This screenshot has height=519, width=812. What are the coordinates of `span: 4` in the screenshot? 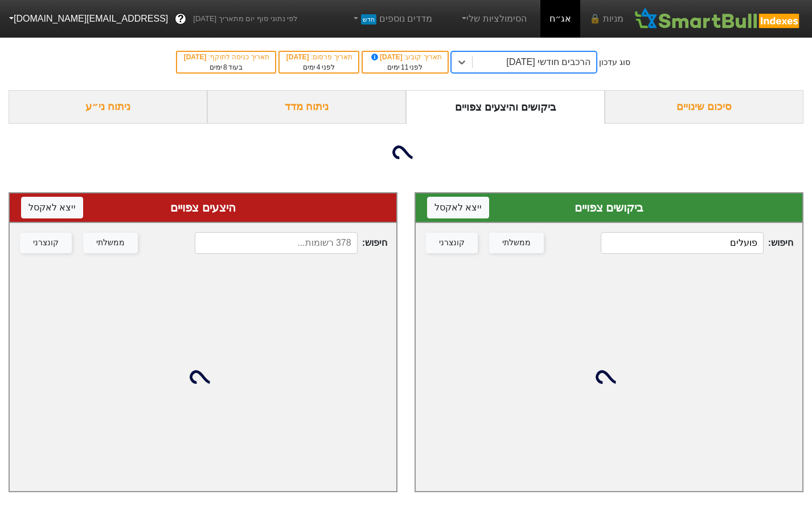 It's located at (318, 67).